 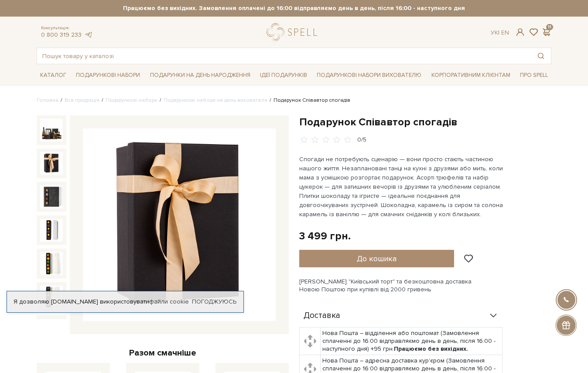 I want to click on span: Консультація:, so click(x=67, y=28).